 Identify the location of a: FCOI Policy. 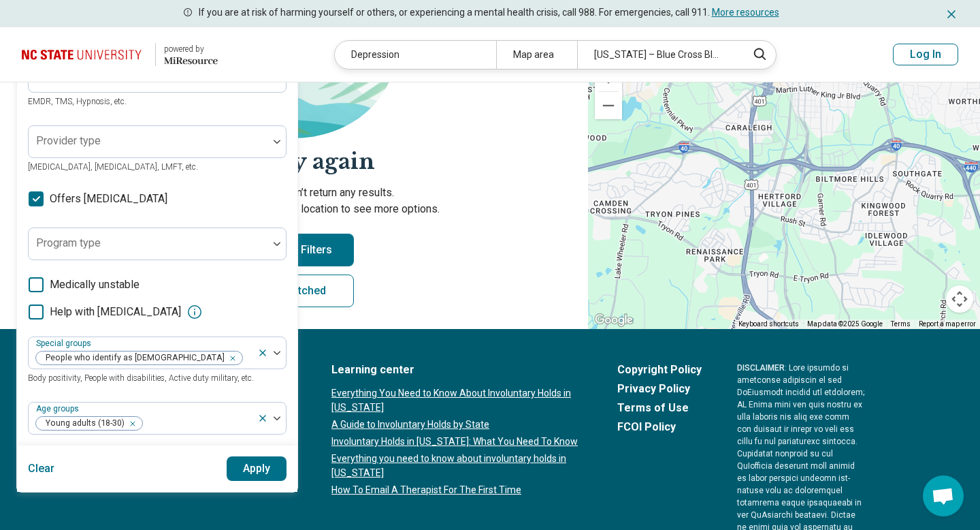
(660, 427).